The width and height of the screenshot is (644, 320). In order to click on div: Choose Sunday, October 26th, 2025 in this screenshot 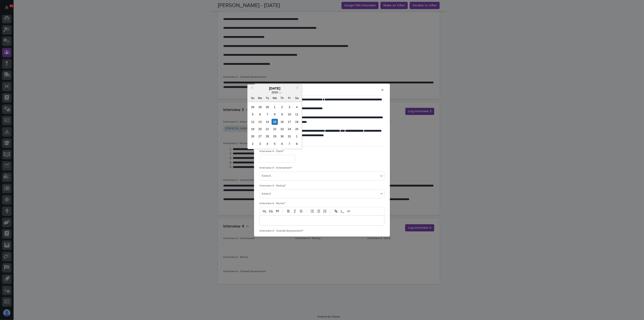, I will do `click(253, 136)`.